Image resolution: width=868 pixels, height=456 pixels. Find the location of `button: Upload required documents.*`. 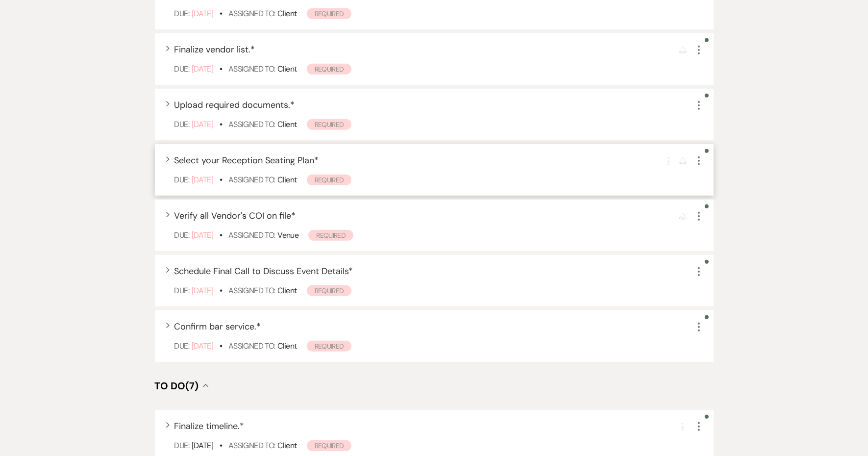

button: Upload required documents.* is located at coordinates (235, 105).